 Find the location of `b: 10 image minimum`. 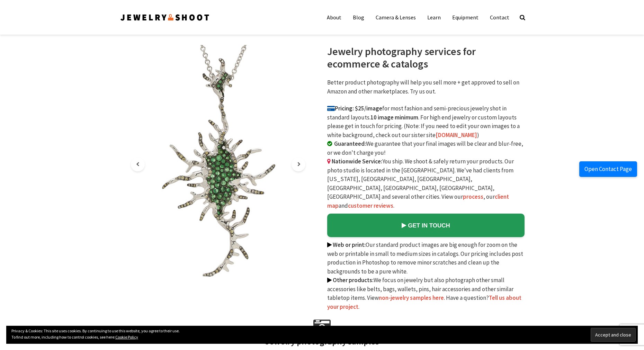

b: 10 image minimum is located at coordinates (394, 117).